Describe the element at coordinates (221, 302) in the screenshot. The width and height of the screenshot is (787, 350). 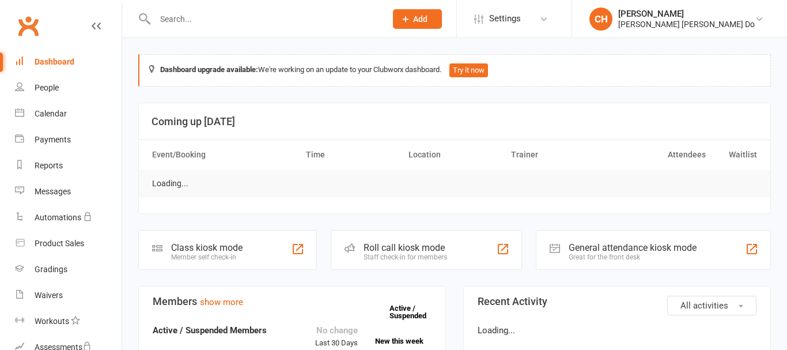
I see `a: show more` at that location.